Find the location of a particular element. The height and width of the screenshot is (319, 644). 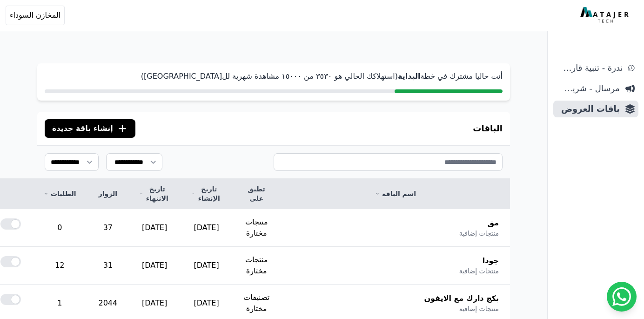

span: باقات العروض is located at coordinates (588, 109).